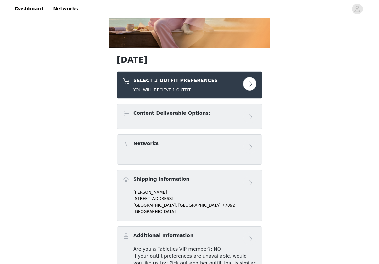  I want to click on div: Shipping Information, so click(189, 195).